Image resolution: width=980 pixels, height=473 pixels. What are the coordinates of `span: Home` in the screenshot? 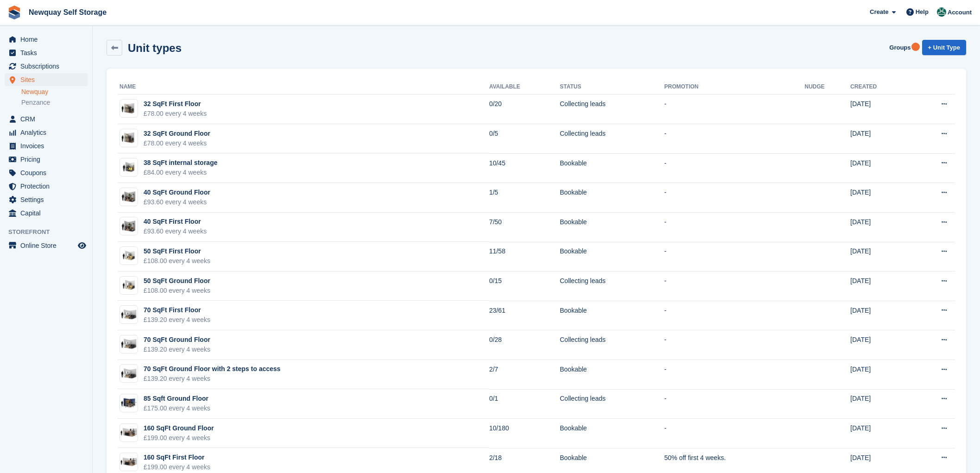 It's located at (48, 40).